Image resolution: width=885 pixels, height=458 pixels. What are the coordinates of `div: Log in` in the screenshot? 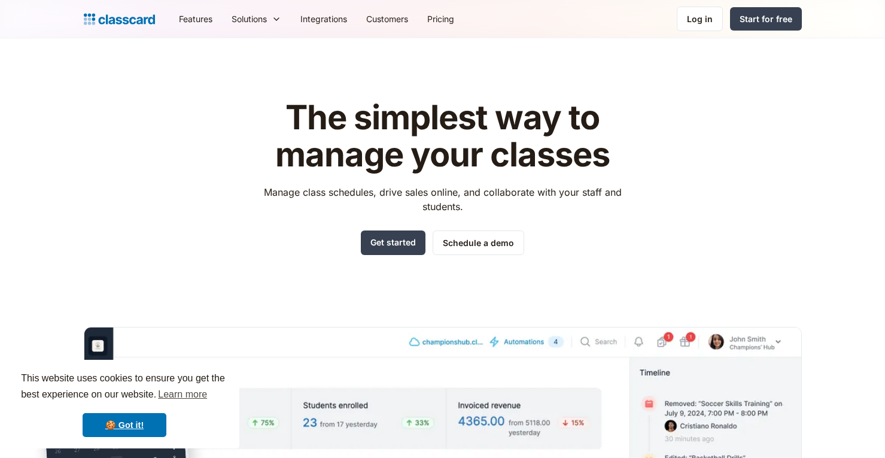 It's located at (699, 19).